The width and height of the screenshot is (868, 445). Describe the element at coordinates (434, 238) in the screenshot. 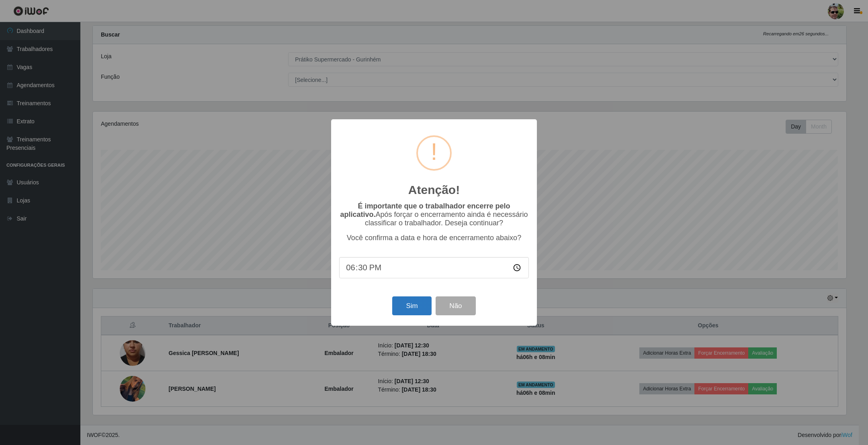

I see `p: Você confirma a data e hora de encerramento abaixo?` at that location.